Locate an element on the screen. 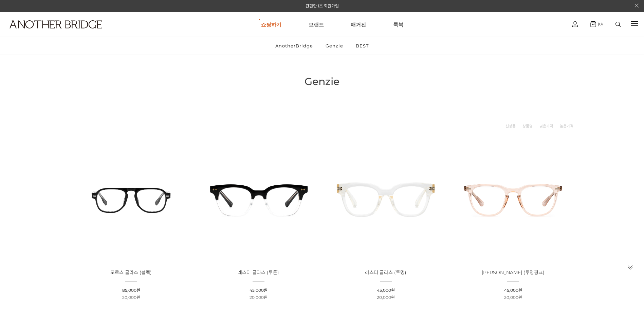  a: 간편한 1초 회원가입 is located at coordinates (322, 6).